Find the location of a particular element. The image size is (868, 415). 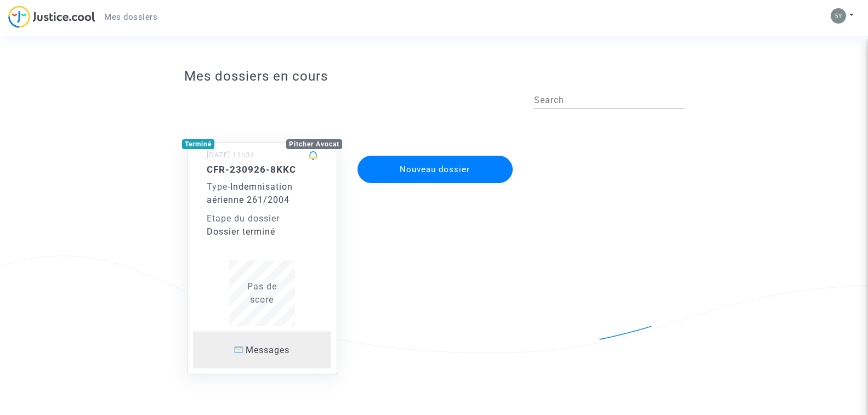

button: Nouveau dossier is located at coordinates (435, 169).